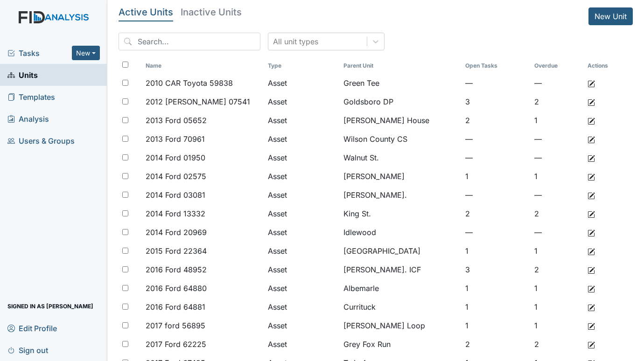 This screenshot has height=361, width=644. What do you see at coordinates (175, 213) in the screenshot?
I see `span: 2014 Ford 13332` at bounding box center [175, 213].